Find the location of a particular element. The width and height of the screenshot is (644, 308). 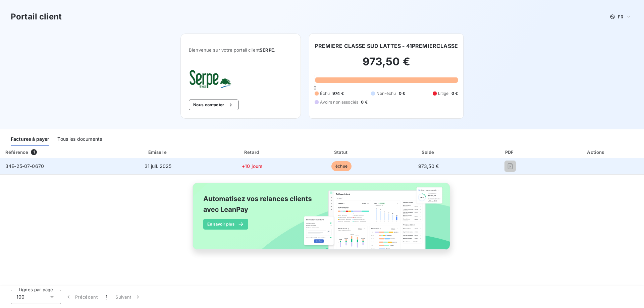

div: Tous les documents is located at coordinates (80, 139).